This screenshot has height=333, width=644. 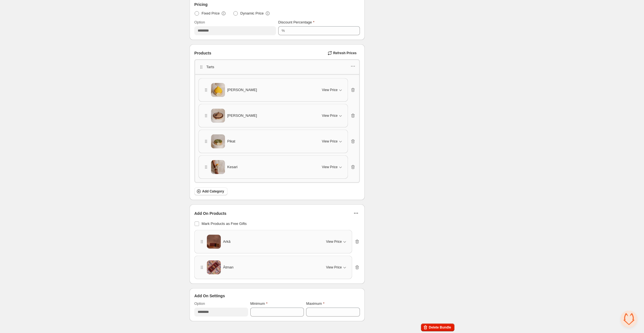 I want to click on span: Add On Settings, so click(x=210, y=296).